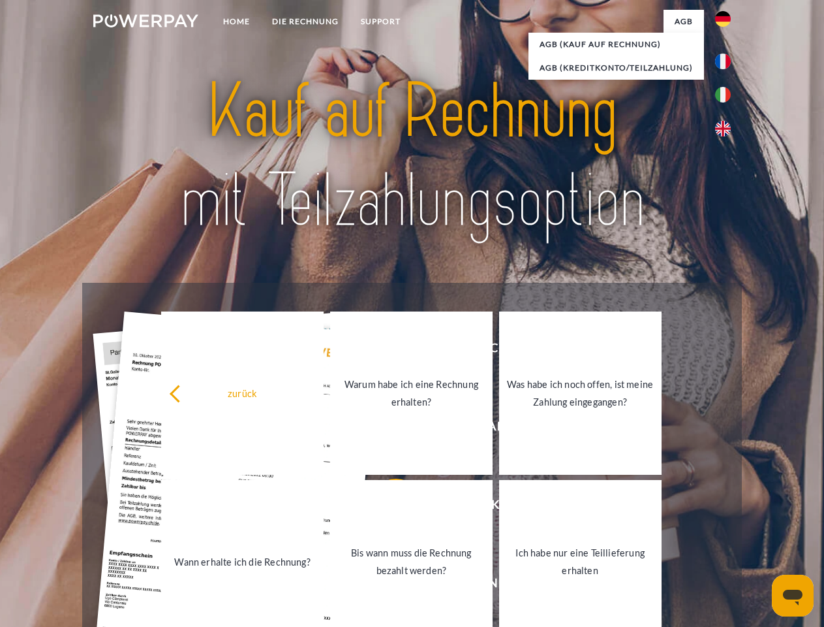  I want to click on a: SUPPORT, so click(380, 22).